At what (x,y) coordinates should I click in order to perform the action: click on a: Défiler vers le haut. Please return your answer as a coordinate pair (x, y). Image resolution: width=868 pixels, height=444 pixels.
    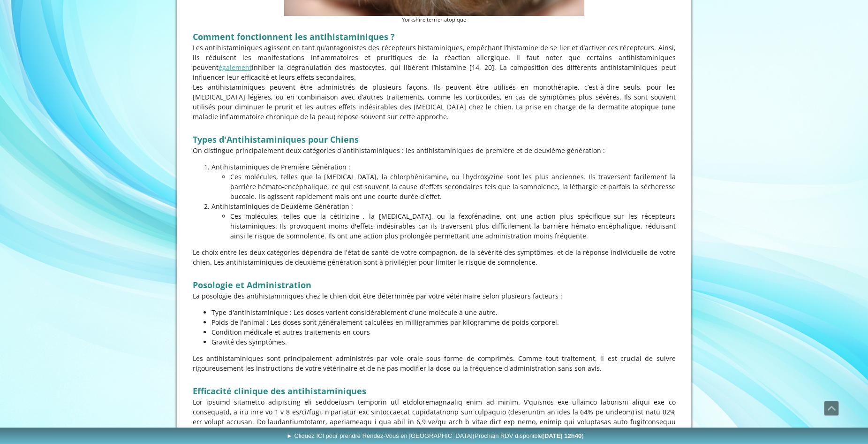
    Looking at the image, I should click on (832, 408).